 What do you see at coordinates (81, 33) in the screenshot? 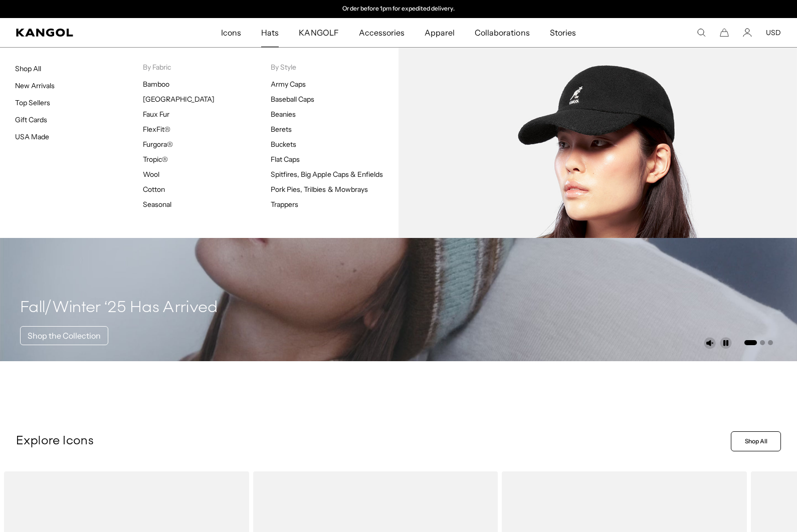
I see `a: Kangol` at bounding box center [81, 33].